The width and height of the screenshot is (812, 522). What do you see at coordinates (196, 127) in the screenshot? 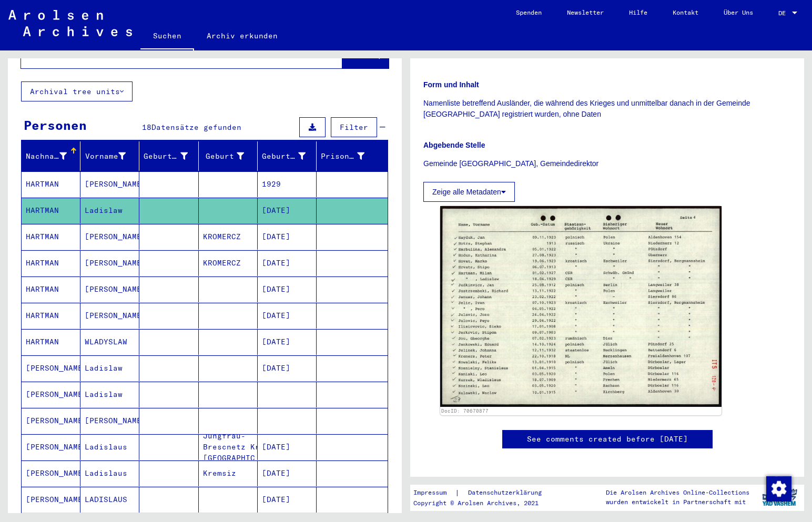
I see `span: Datensätze gefunden` at bounding box center [196, 127].